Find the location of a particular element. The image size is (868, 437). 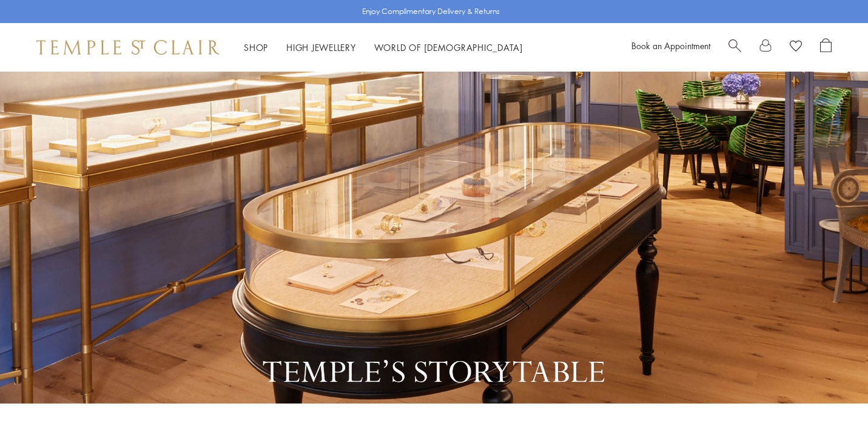

a: High JewelleryHigh Jewellery is located at coordinates (321, 48).